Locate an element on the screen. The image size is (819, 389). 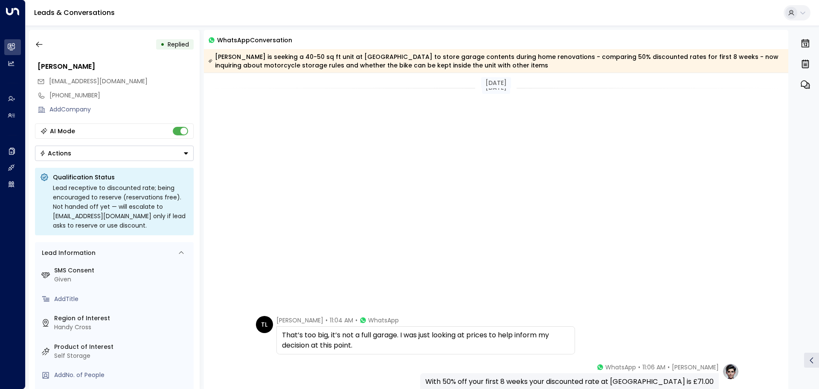
img: profile-logo.png is located at coordinates (731, 371).